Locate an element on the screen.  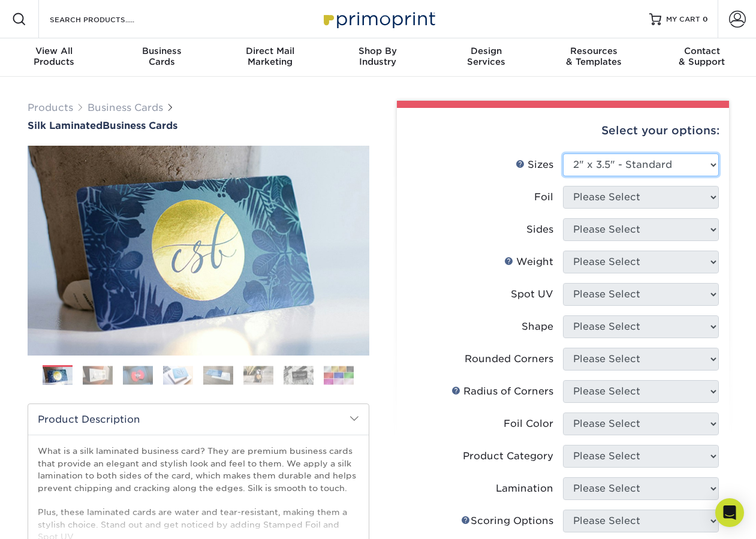
div: Lamination is located at coordinates (525, 489).